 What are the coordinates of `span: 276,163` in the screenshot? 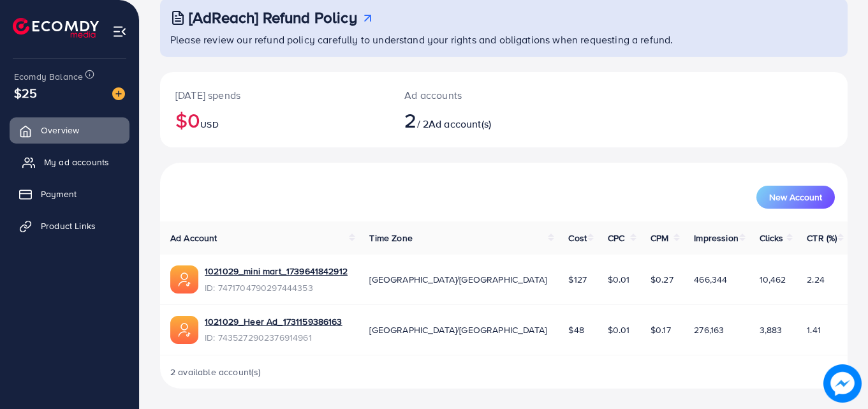 It's located at (709, 330).